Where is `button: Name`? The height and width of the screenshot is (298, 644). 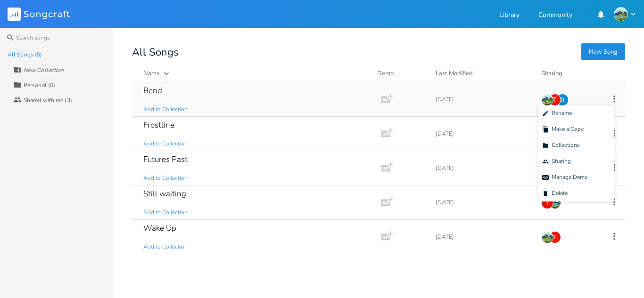
button: Name is located at coordinates (255, 74).